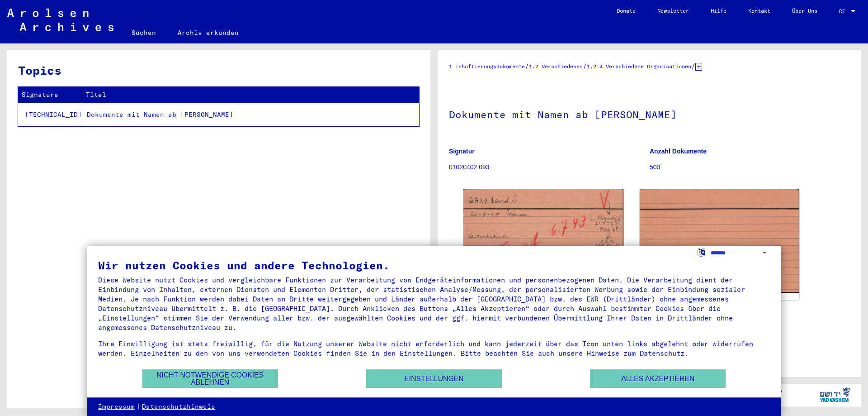 The image size is (868, 416). What do you see at coordinates (434, 265) in the screenshot?
I see `div: Wir nutzen Cookies und andere Technologien.` at bounding box center [434, 265].